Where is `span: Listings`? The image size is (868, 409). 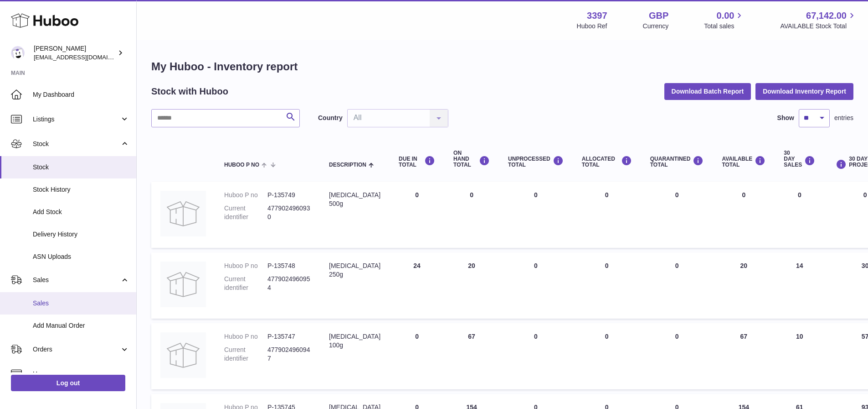 span: Listings is located at coordinates (76, 119).